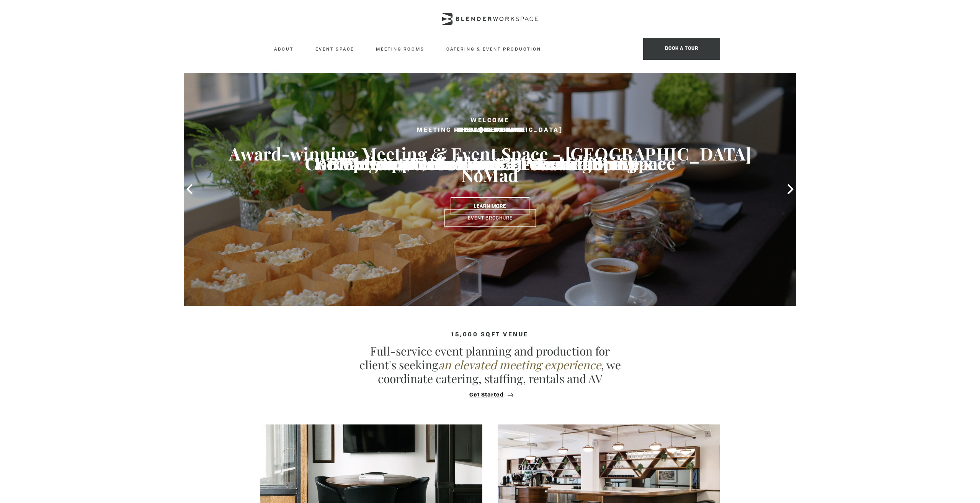 Image resolution: width=980 pixels, height=503 pixels. I want to click on a: Event Brochure, so click(490, 218).